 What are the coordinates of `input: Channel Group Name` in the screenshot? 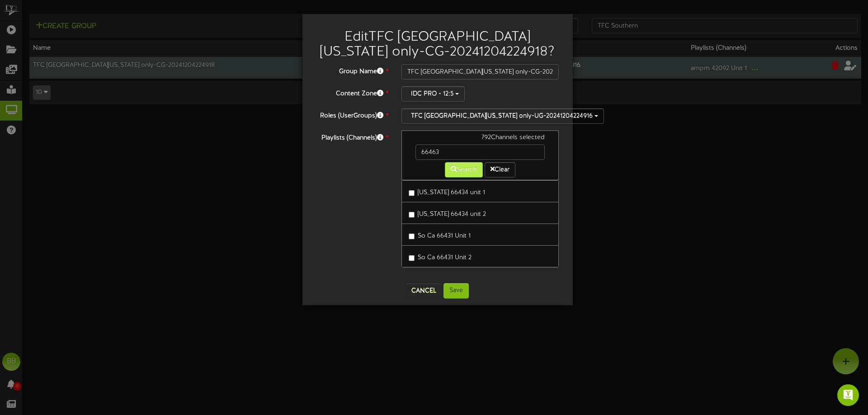 It's located at (480, 72).